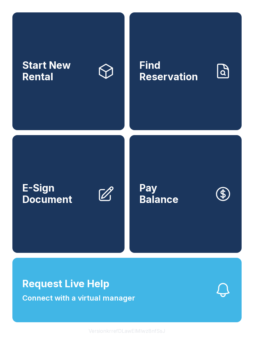  What do you see at coordinates (127, 330) in the screenshot?
I see `button: VersionkrrefDLawElMlwz8nfSsJ` at bounding box center [127, 330].